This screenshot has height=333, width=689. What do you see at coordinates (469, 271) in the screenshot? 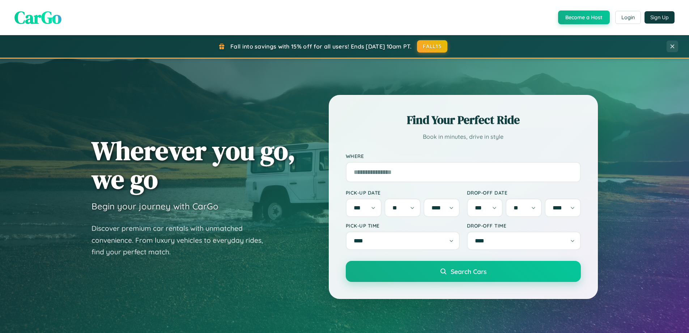
I see `span: Search Cars` at bounding box center [469, 271].